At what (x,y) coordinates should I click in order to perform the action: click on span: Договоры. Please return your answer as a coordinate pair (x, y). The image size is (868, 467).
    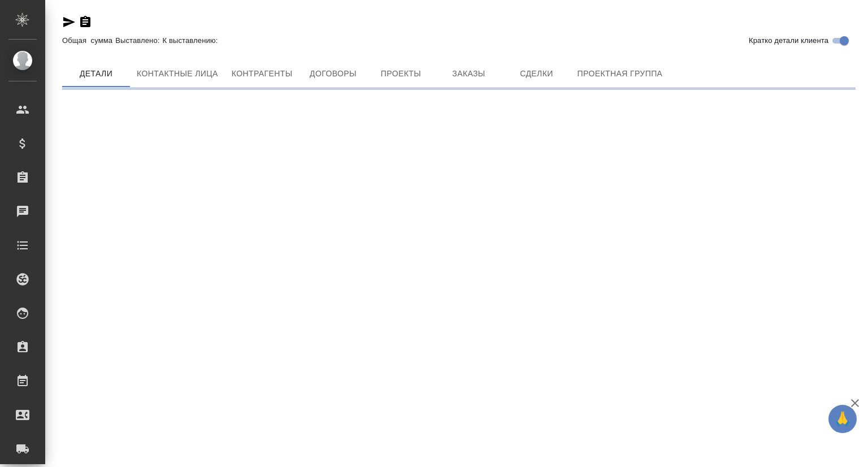
    Looking at the image, I should click on (333, 74).